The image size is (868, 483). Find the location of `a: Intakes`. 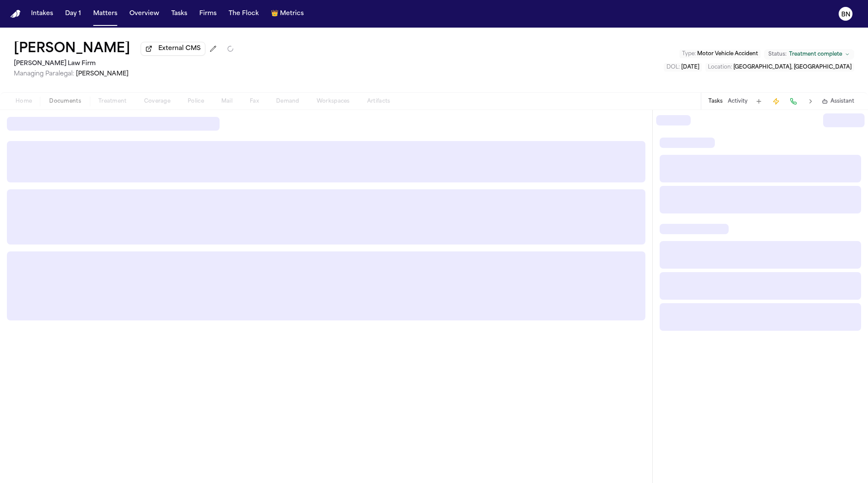

a: Intakes is located at coordinates (42, 14).